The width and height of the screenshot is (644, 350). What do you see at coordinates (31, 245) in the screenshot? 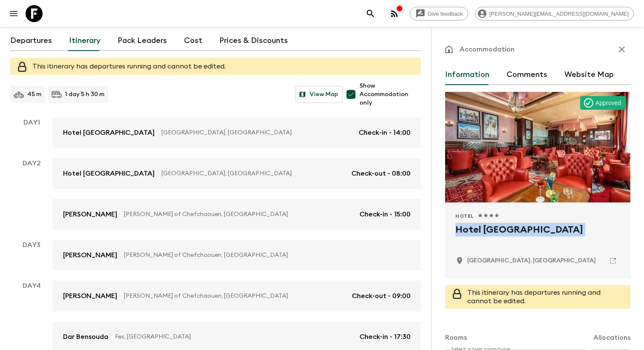
I see `p: Day 3` at bounding box center [31, 245].